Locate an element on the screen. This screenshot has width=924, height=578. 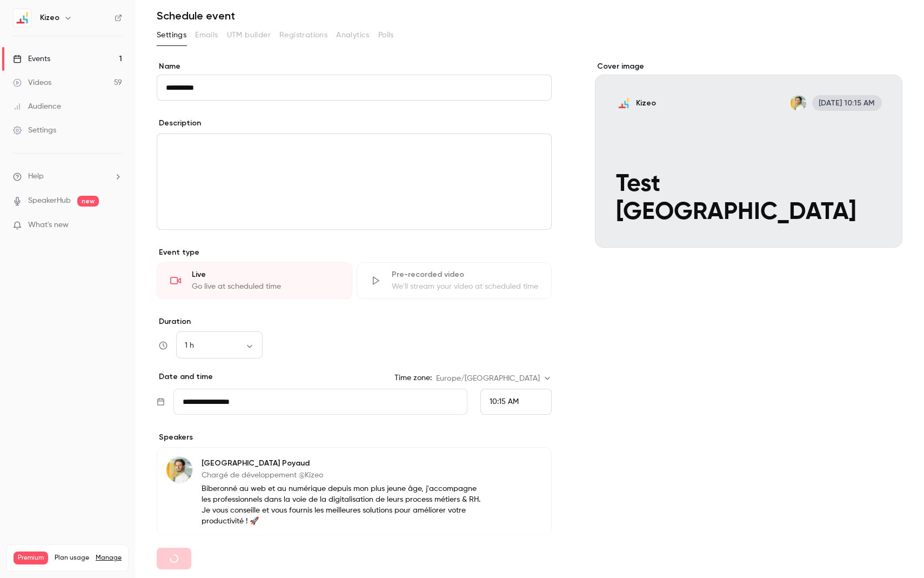
span: Plan usage is located at coordinates (72, 558).